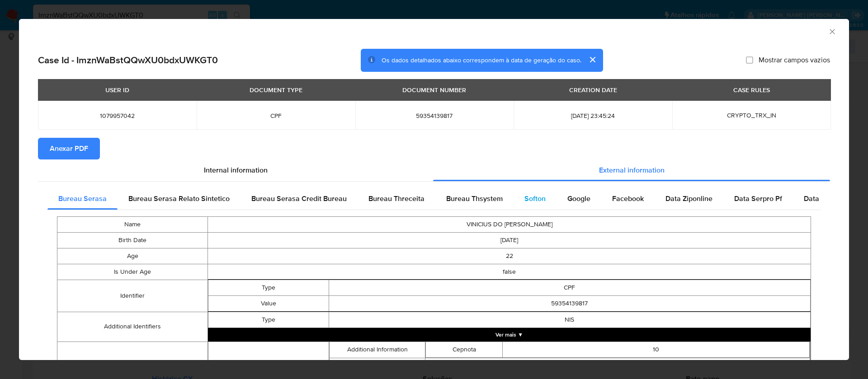 This screenshot has height=379, width=868. I want to click on span: Internal information, so click(236, 170).